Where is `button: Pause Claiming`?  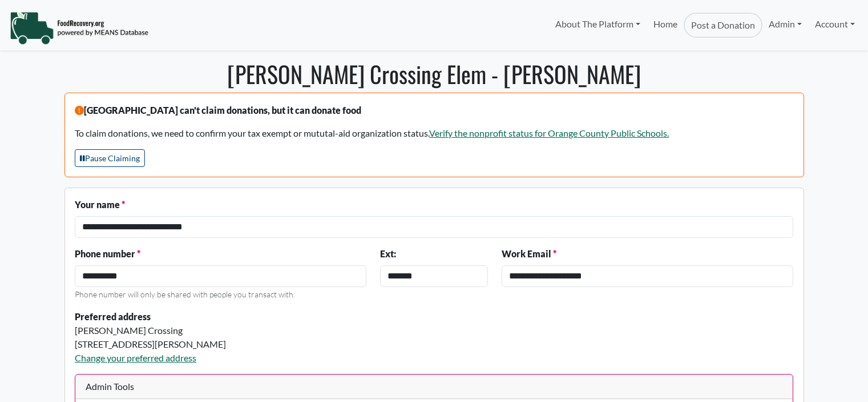
button: Pause Claiming is located at coordinates (109, 157).